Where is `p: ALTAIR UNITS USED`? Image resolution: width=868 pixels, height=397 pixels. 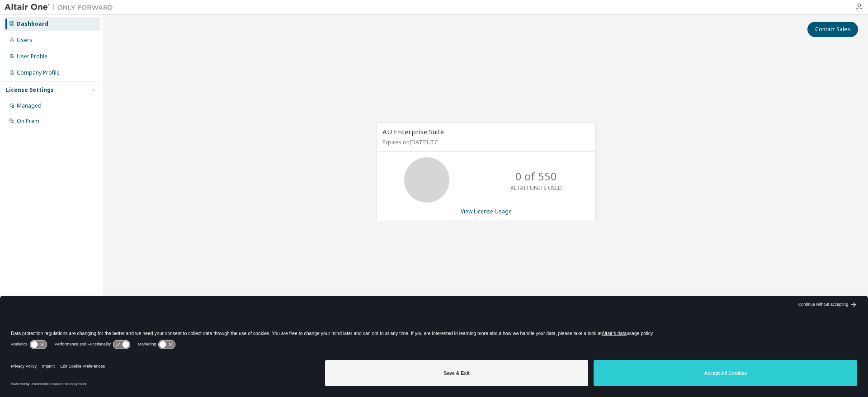
p: ALTAIR UNITS USED is located at coordinates (536, 188).